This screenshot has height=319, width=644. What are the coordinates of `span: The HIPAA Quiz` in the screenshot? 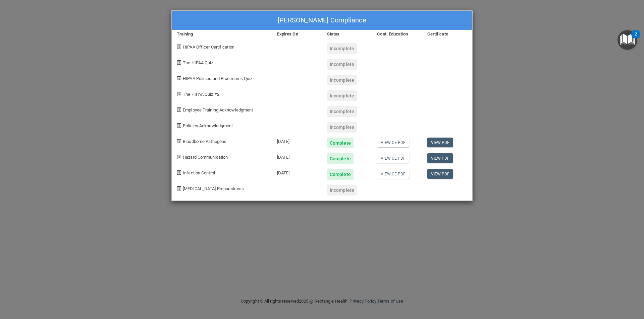 It's located at (198, 63).